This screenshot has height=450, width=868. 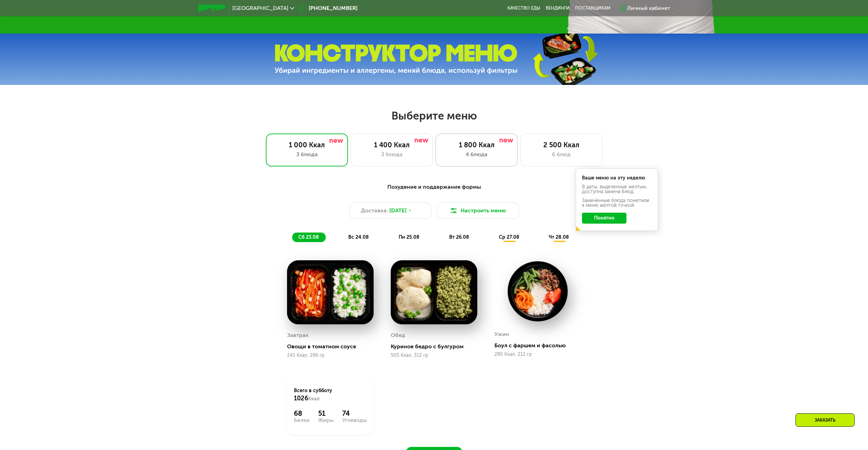 I want to click on a: Вендинги, so click(x=558, y=8).